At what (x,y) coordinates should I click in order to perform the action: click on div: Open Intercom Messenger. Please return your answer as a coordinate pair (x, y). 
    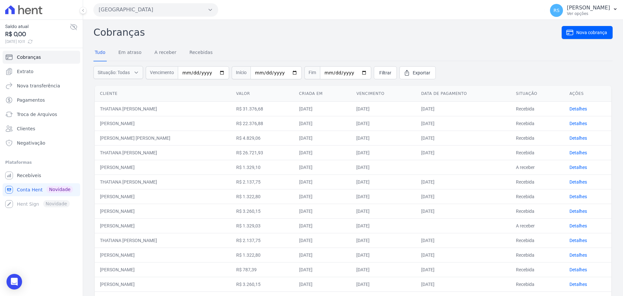
    Looking at the image, I should click on (14, 281).